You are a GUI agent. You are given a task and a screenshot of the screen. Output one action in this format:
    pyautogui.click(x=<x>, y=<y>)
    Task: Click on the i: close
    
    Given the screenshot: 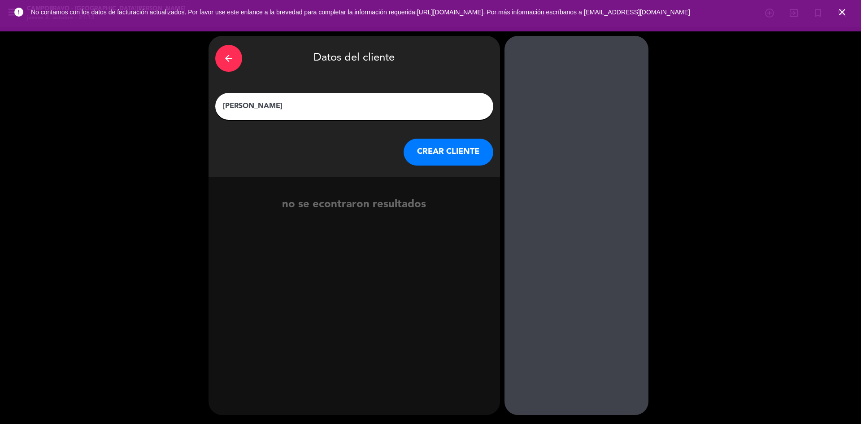 What is the action you would take?
    pyautogui.click(x=842, y=12)
    